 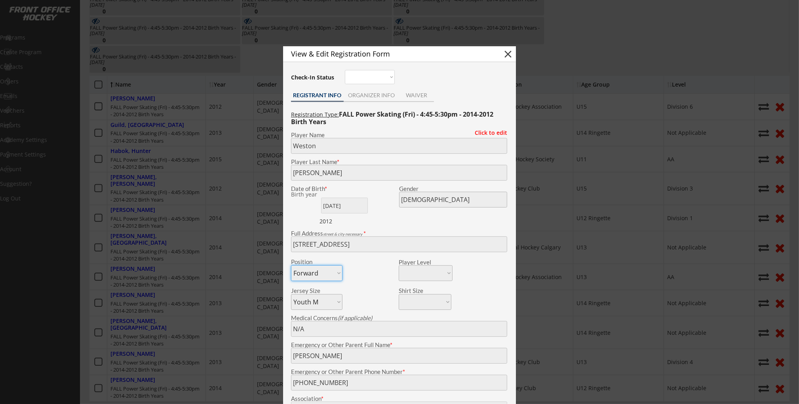 What do you see at coordinates (315, 114) in the screenshot?
I see `u: Registration Type:` at bounding box center [315, 114].